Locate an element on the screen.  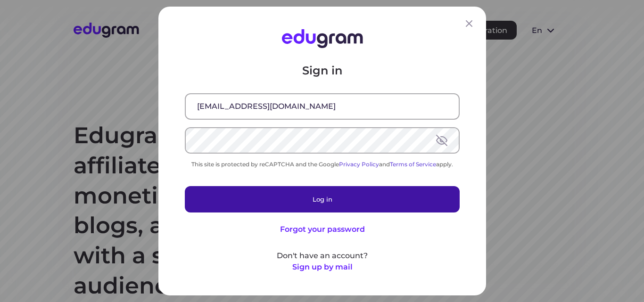
p: Don't have an account? is located at coordinates (322, 255).